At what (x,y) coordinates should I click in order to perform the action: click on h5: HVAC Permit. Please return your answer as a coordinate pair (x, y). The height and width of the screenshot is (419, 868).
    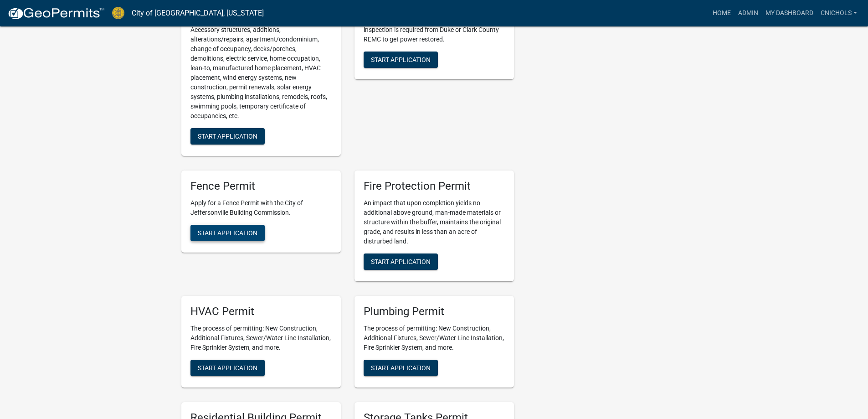
    Looking at the image, I should click on (261, 311).